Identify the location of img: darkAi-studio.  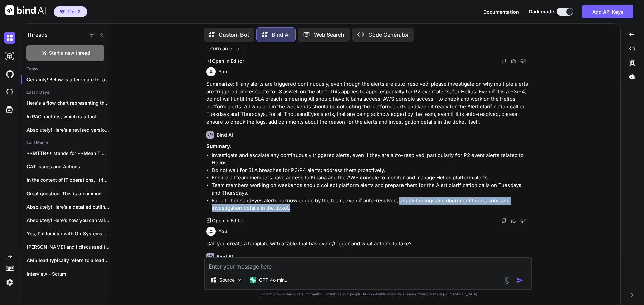
(10, 56).